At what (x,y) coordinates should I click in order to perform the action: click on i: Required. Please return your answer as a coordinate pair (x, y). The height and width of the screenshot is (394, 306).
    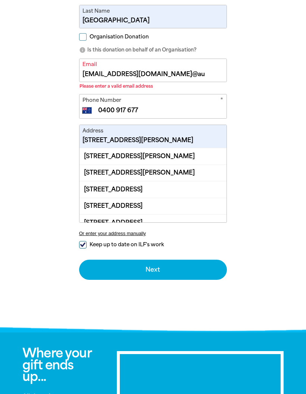
    Looking at the image, I should click on (222, 101).